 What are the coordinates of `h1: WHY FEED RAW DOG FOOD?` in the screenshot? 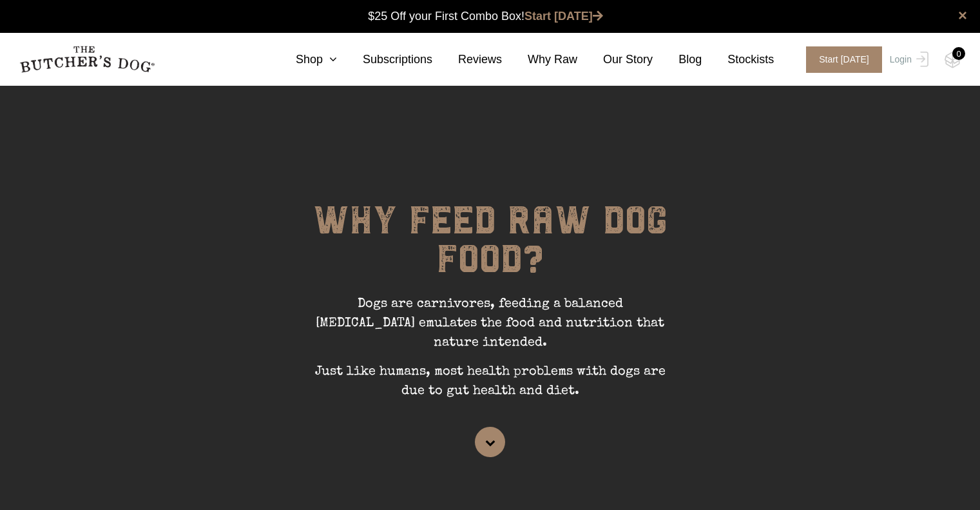 It's located at (490, 248).